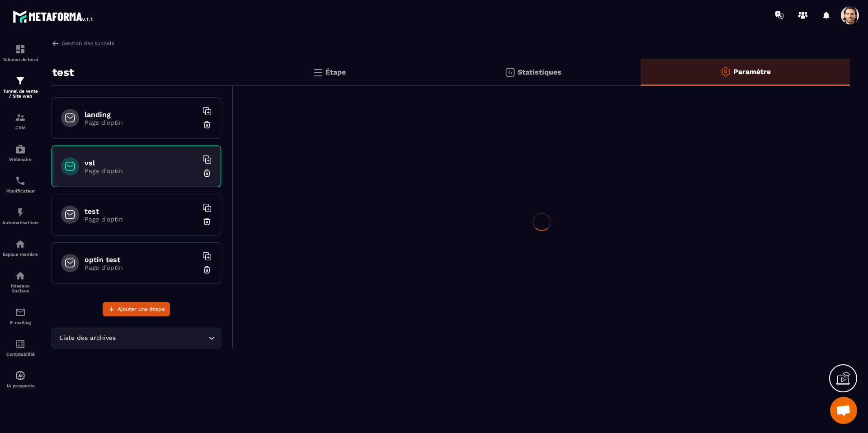 Image resolution: width=868 pixels, height=433 pixels. What do you see at coordinates (20, 322) in the screenshot?
I see `p: E-mailing` at bounding box center [20, 322].